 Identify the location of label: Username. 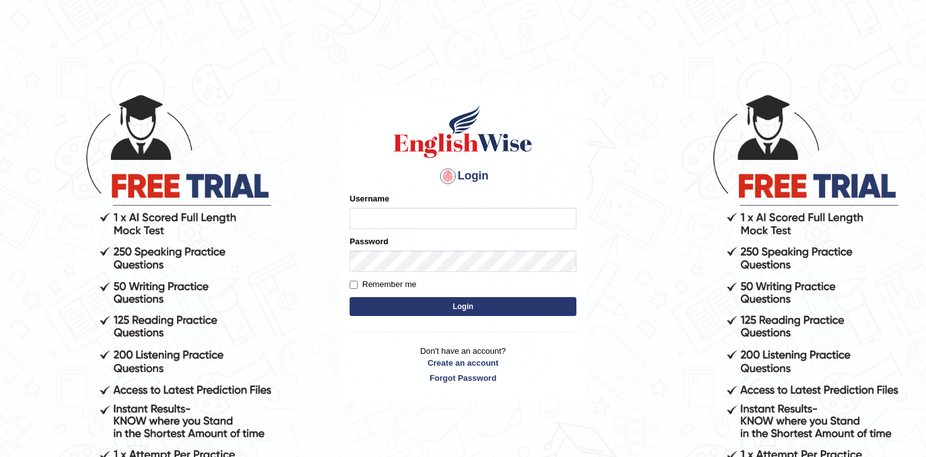
(369, 198).